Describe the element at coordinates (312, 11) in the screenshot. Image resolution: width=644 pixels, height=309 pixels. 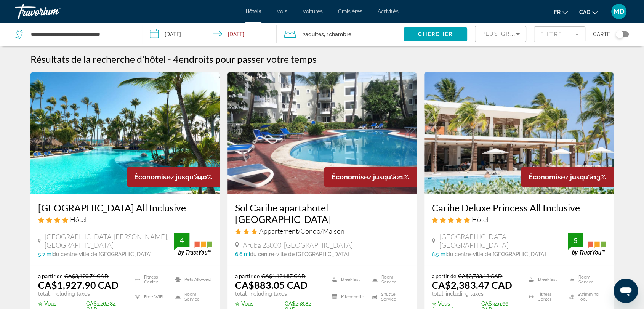
I see `a: Voitures` at that location.